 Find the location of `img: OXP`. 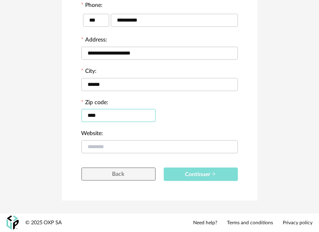

img: OXP is located at coordinates (13, 223).